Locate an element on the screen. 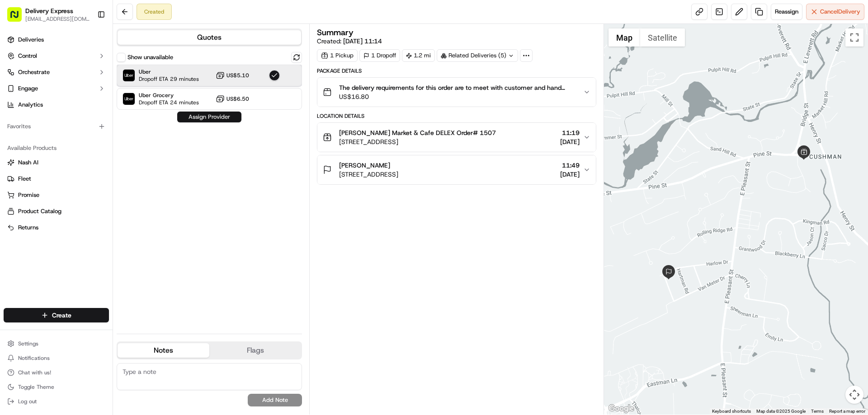  button: Orchestrate is located at coordinates (56, 73).